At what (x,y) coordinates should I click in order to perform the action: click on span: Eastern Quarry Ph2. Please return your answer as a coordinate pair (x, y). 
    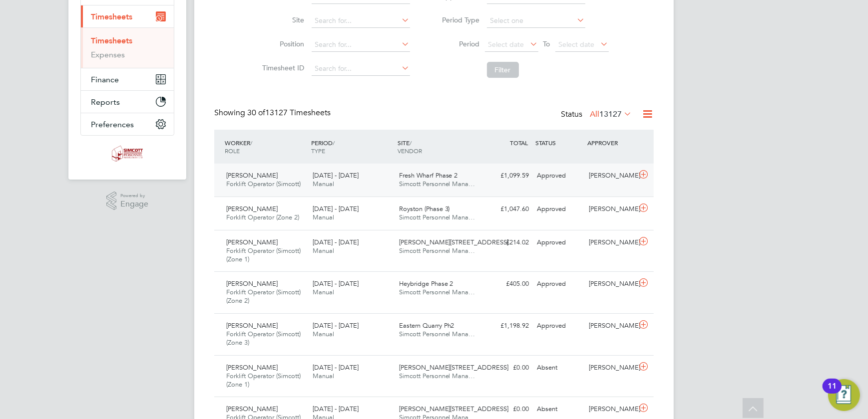
    Looking at the image, I should click on (427, 325).